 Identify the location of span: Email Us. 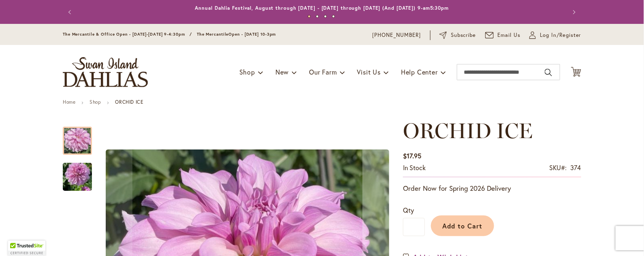
(509, 35).